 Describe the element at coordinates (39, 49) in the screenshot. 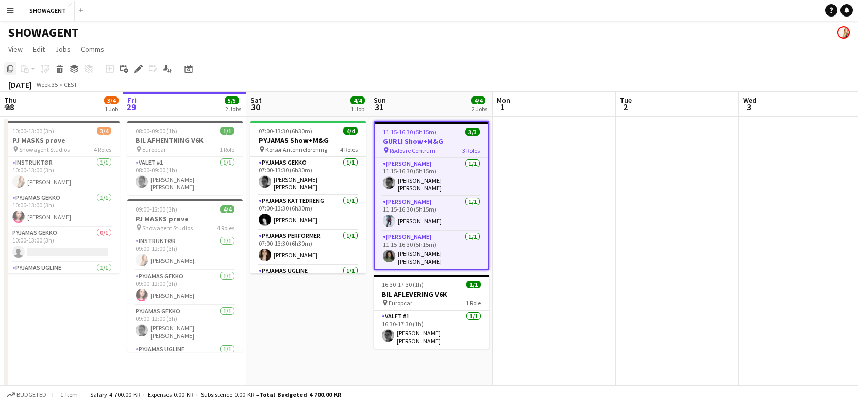

I see `a: Edit` at that location.